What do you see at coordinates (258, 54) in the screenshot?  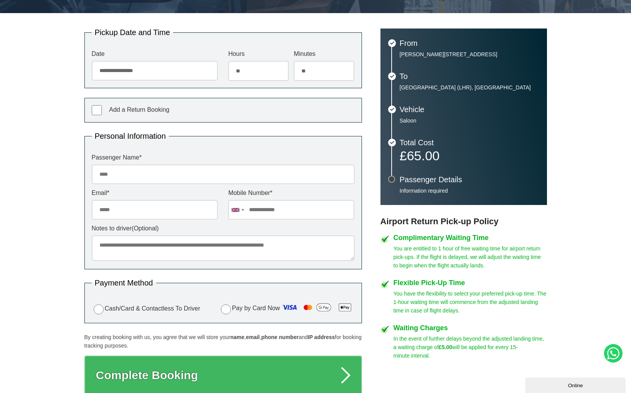 I see `label: Hours` at bounding box center [258, 54].